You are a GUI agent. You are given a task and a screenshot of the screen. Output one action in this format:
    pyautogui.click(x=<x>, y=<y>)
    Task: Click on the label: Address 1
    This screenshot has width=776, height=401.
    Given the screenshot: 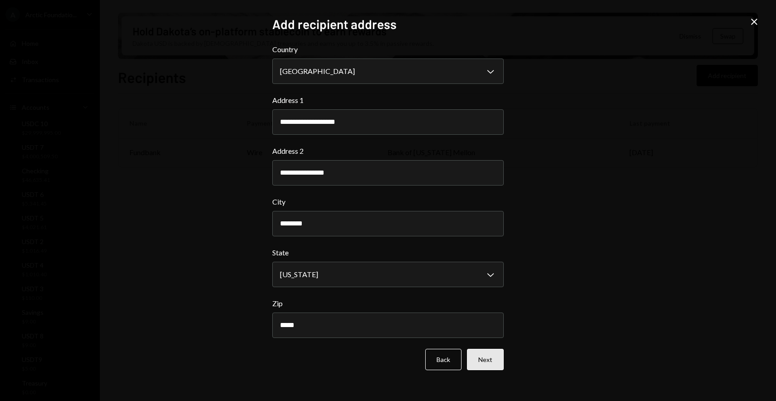 What is the action you would take?
    pyautogui.click(x=388, y=100)
    